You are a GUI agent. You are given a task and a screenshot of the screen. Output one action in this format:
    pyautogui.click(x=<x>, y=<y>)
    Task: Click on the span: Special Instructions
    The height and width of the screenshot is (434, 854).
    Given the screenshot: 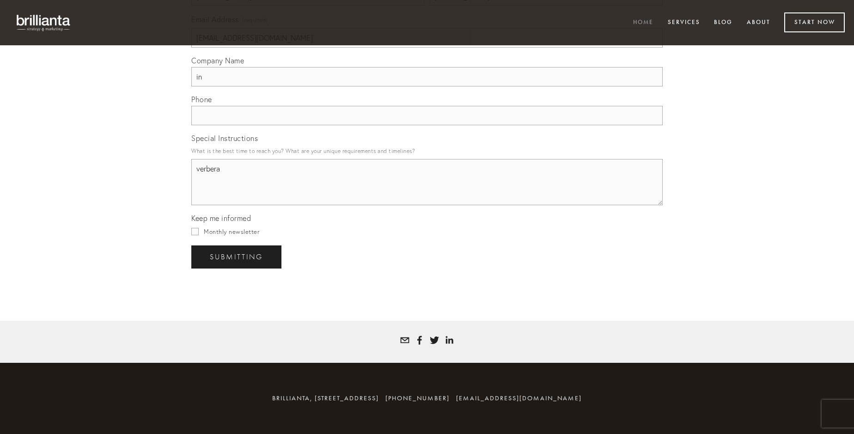 What is the action you would take?
    pyautogui.click(x=225, y=138)
    